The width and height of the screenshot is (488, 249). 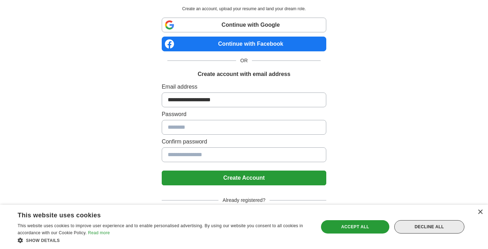 I want to click on p: Create an account, upload your resume and land your dream role., so click(x=244, y=9).